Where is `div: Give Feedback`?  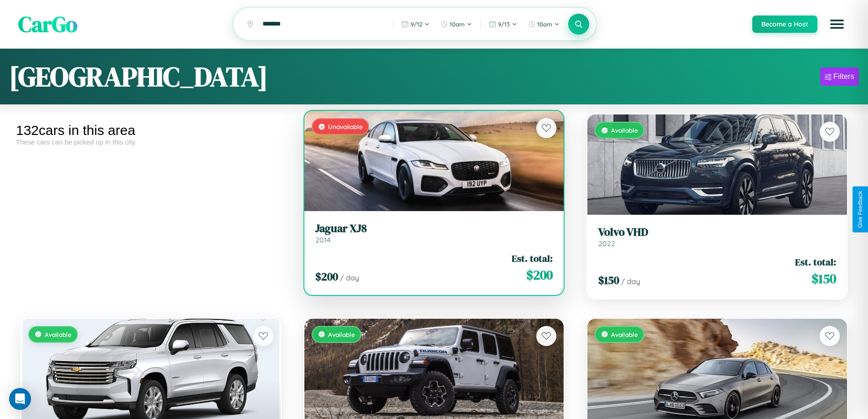 div: Give Feedback is located at coordinates (860, 209).